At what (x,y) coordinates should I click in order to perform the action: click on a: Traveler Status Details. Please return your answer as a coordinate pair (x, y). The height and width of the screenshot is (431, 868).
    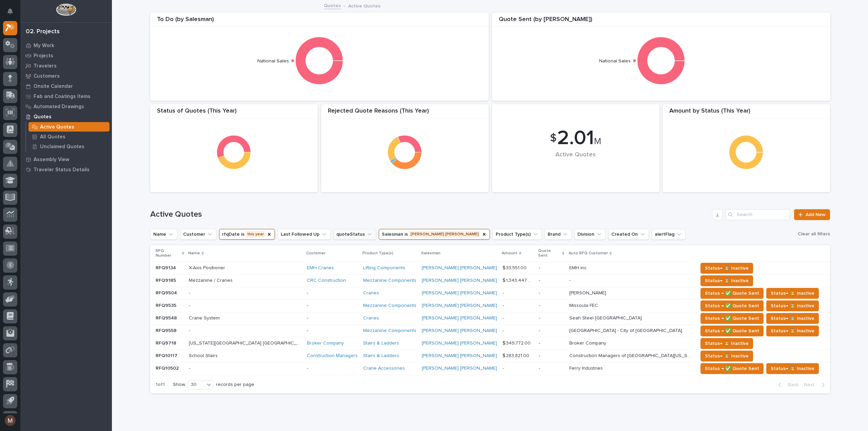
    Looking at the image, I should click on (66, 170).